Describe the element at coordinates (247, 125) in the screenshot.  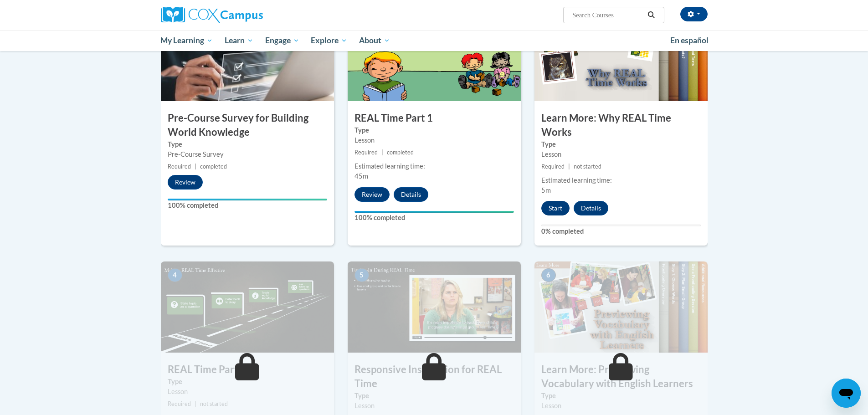
I see `h3: Pre-Course Survey for Building World Knowledge` at that location.